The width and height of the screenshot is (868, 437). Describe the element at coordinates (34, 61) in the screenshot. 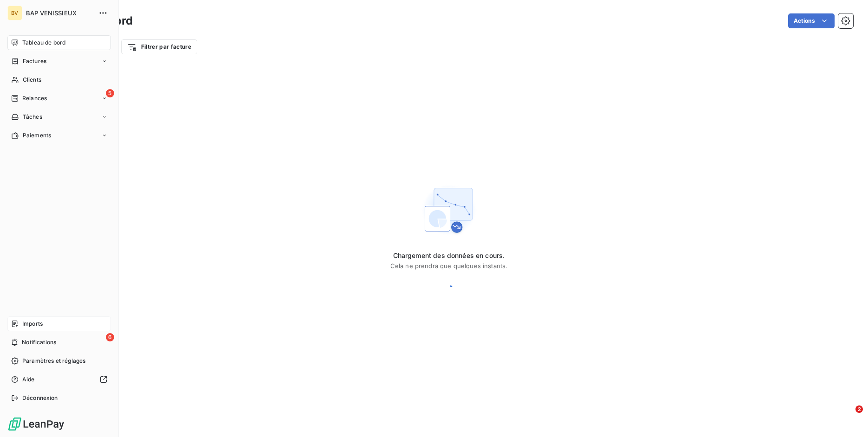

I see `span: Factures` at that location.